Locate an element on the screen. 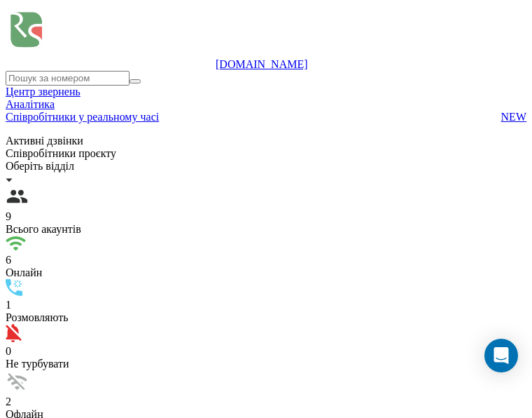  div: 9 is located at coordinates (266, 217).